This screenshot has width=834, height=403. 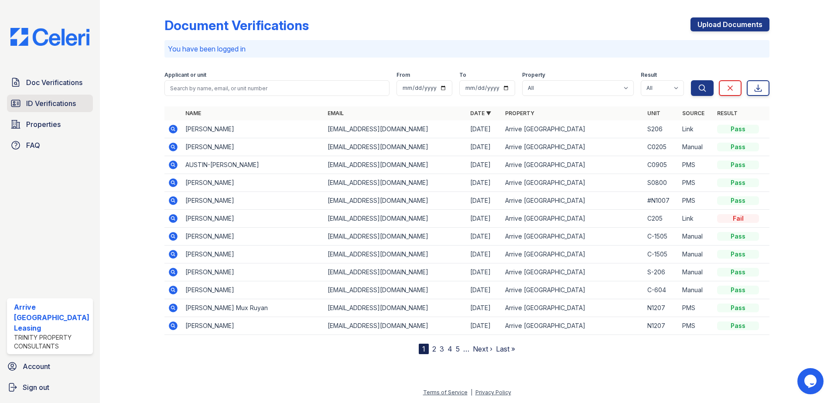 I want to click on a: Property, so click(x=520, y=113).